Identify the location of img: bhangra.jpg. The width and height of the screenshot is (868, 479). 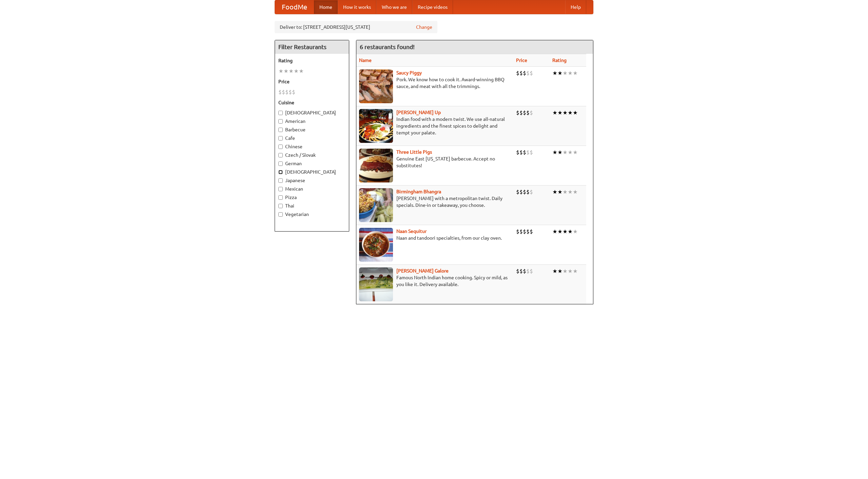
(376, 205).